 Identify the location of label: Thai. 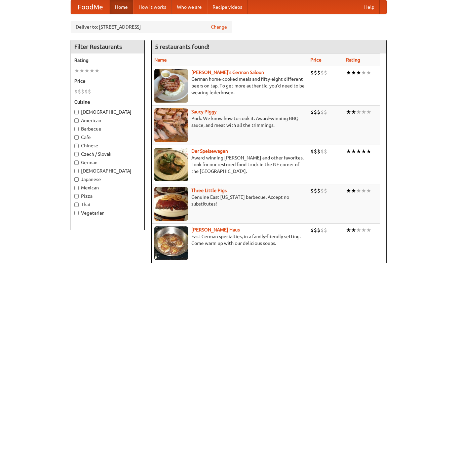
(108, 204).